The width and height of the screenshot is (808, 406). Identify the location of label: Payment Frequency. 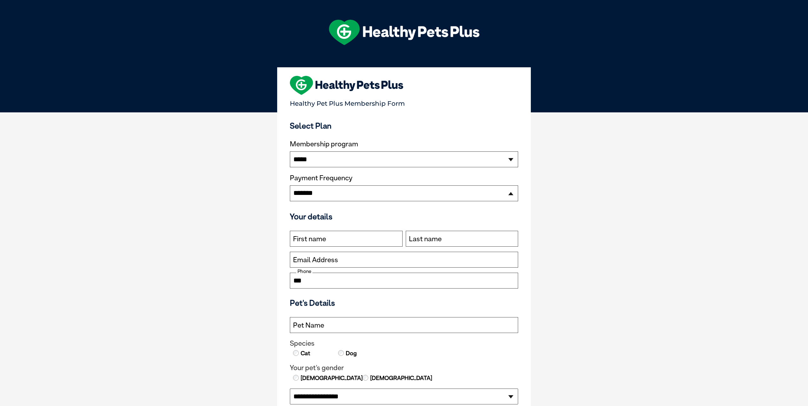
(321, 178).